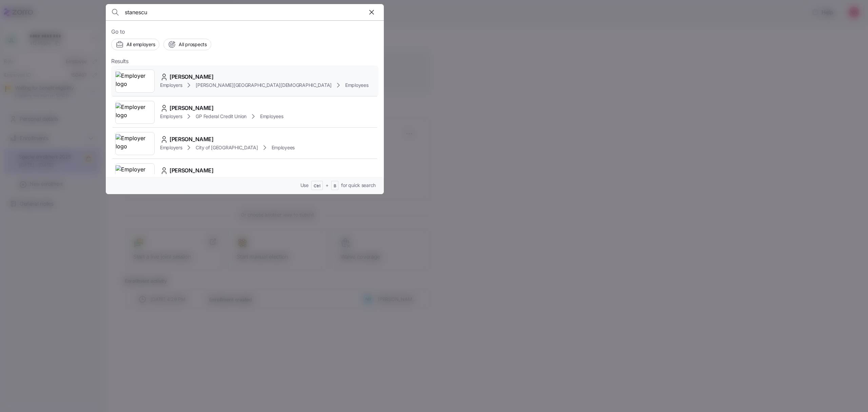 The height and width of the screenshot is (412, 868). I want to click on button: All employers, so click(136, 45).